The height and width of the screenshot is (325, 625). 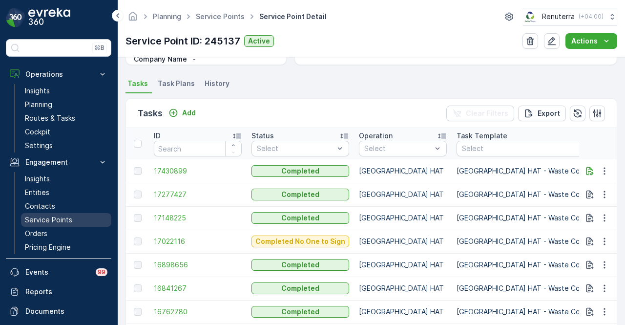 What do you see at coordinates (36, 234) in the screenshot?
I see `p: Orders` at bounding box center [36, 234].